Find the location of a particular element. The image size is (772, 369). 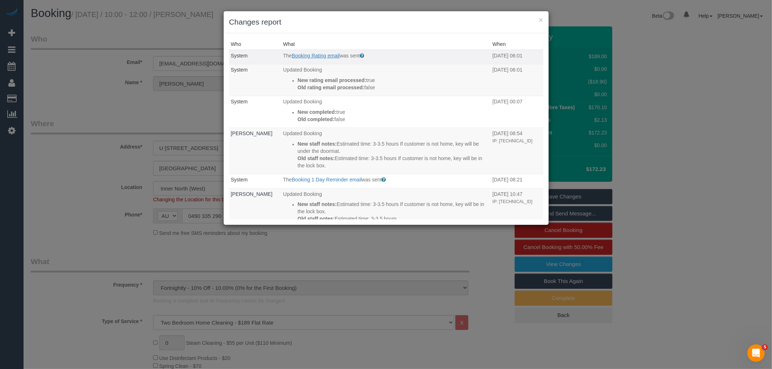

span: 5 is located at coordinates (765, 348).